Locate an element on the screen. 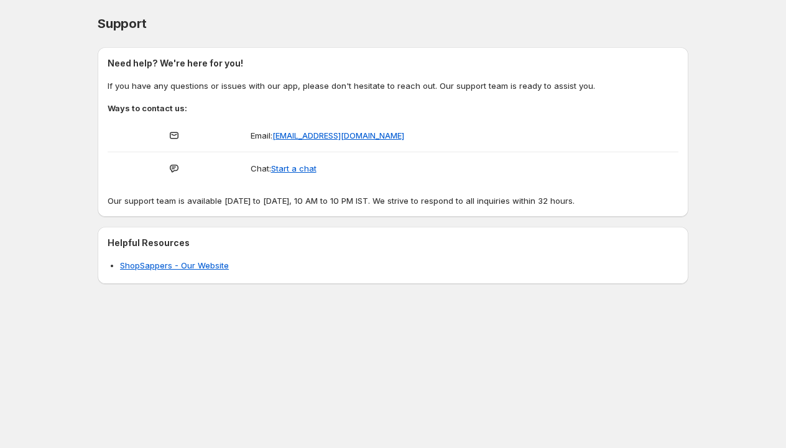 The width and height of the screenshot is (786, 448). button: Start a chat is located at coordinates (293, 168).